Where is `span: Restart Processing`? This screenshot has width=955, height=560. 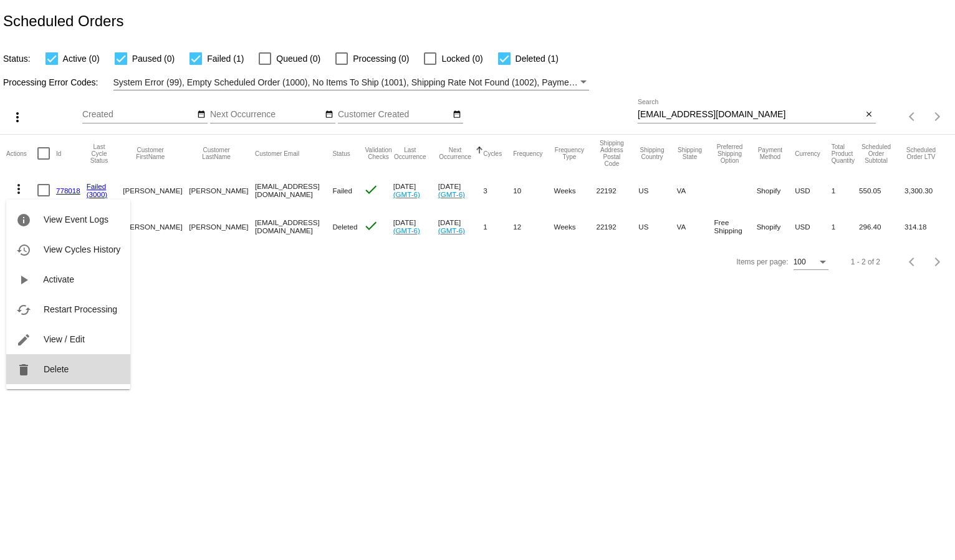
span: Restart Processing is located at coordinates (80, 309).